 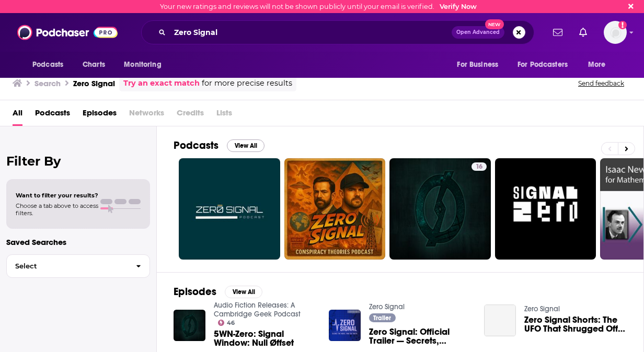 I want to click on a: Audio Fiction Releases: A Cambridge Geek Podcast, so click(x=257, y=310).